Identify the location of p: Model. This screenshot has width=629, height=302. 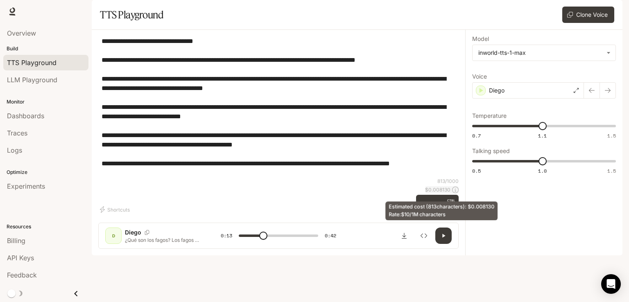
(480, 39).